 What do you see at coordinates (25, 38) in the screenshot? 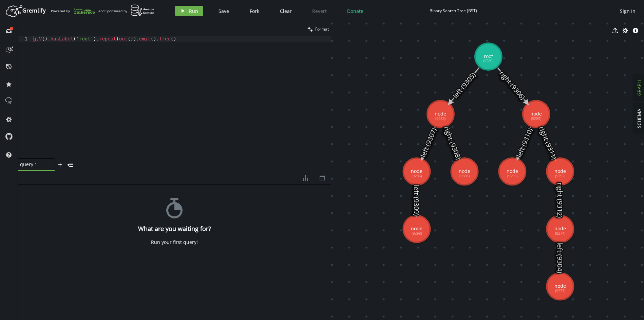
I see `div: 1` at bounding box center [25, 38].